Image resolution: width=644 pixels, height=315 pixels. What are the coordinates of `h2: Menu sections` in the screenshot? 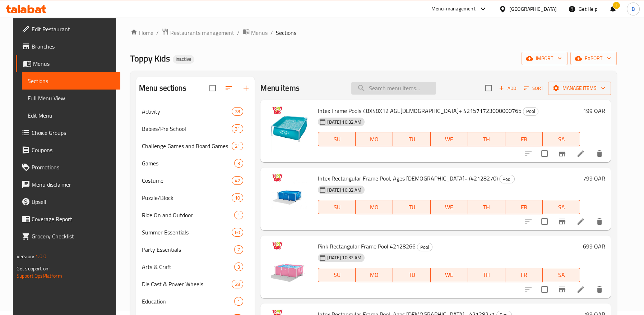 It's located at (163, 88).